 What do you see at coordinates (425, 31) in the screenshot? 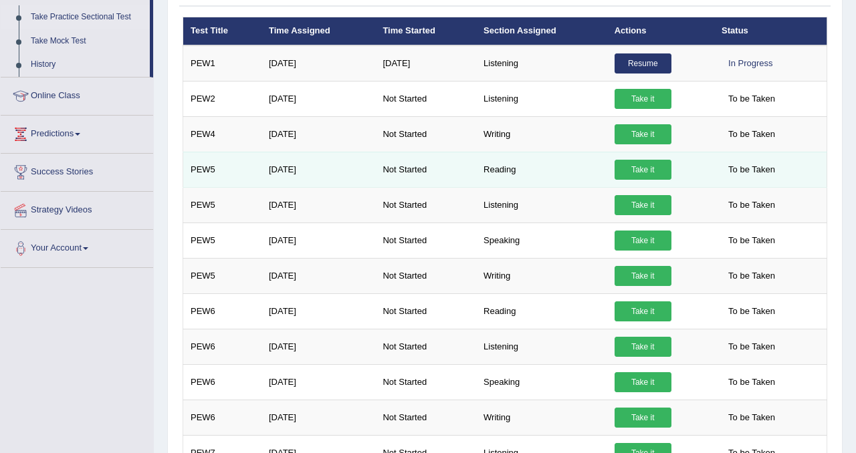
I see `th: Time Started` at bounding box center [425, 31].